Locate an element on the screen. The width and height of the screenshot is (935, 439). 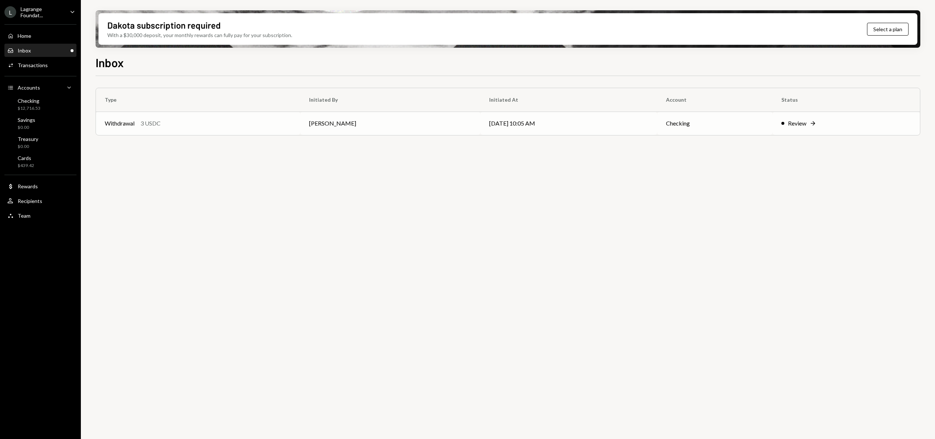
a: Team is located at coordinates (40, 216).